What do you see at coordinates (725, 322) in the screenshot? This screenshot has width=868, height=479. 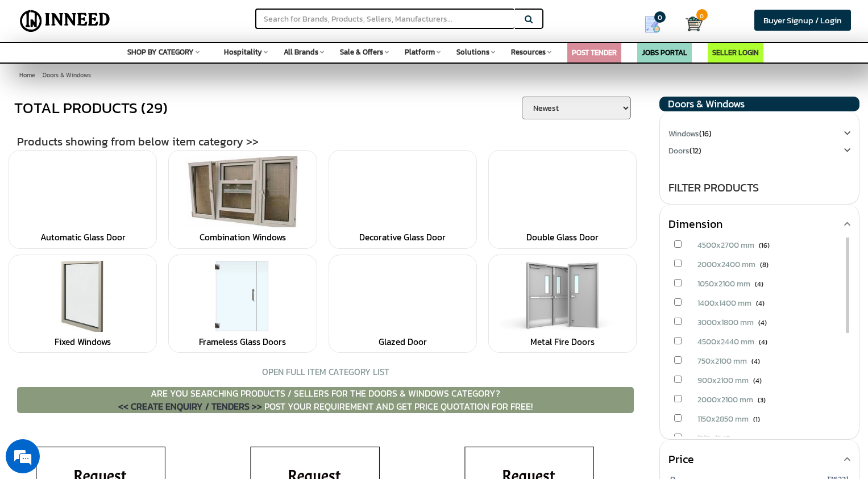 I see `span: 3000x1800 mm` at bounding box center [725, 322].